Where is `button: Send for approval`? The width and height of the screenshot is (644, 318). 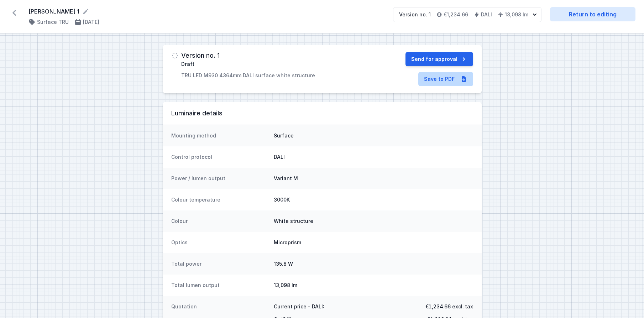
button: Send for approval is located at coordinates (439, 59).